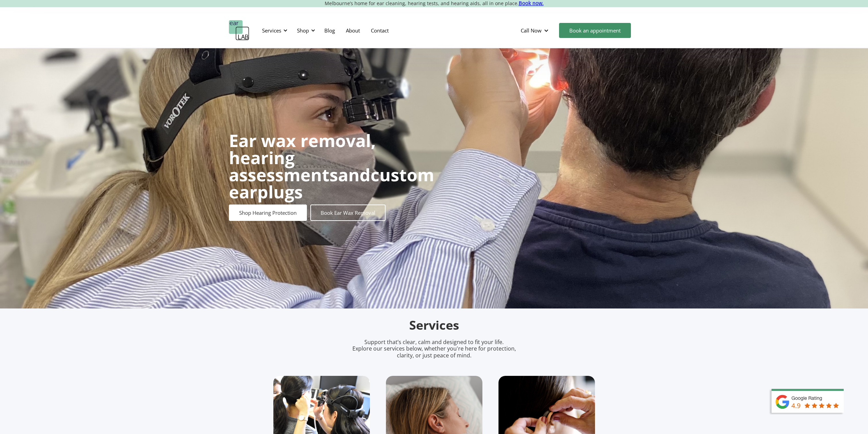 This screenshot has height=434, width=868. Describe the element at coordinates (302, 158) in the screenshot. I see `strong: Ear wax removal, hearing assessments` at that location.